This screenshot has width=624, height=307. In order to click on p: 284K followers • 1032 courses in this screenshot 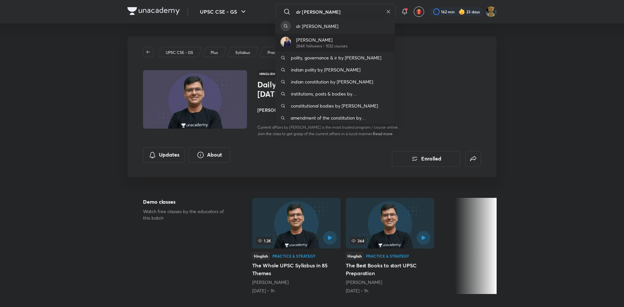, I will do `click(322, 46)`.